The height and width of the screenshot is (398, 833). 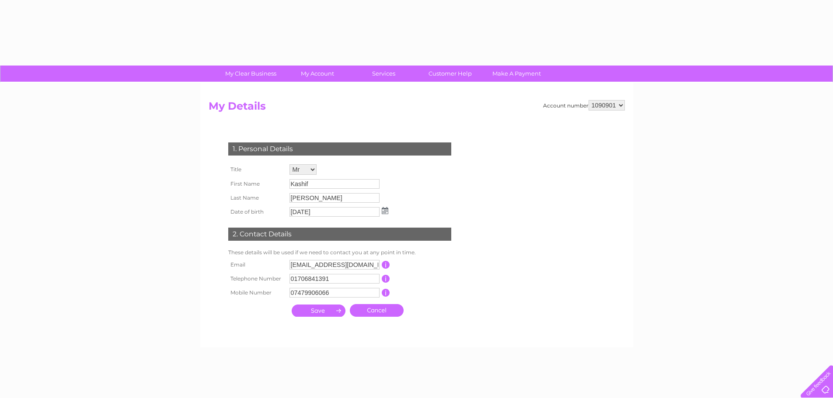 I want to click on th: First Name, so click(x=257, y=184).